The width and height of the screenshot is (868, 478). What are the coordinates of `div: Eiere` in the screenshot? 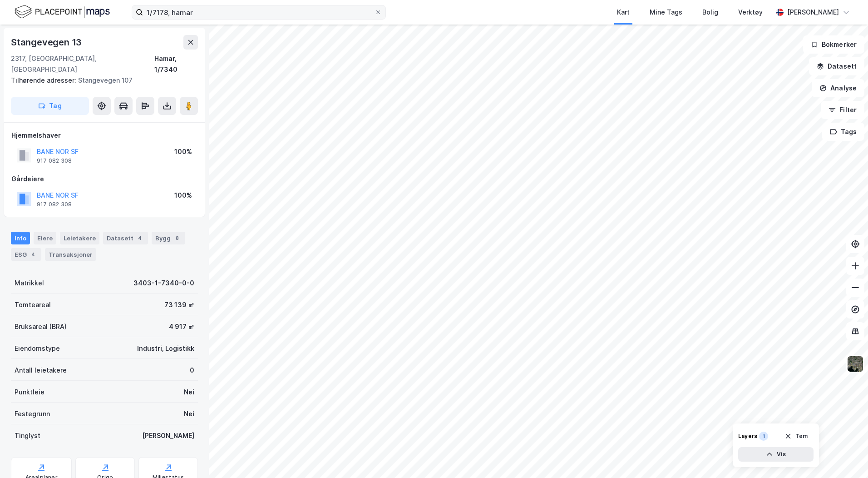 It's located at (45, 238).